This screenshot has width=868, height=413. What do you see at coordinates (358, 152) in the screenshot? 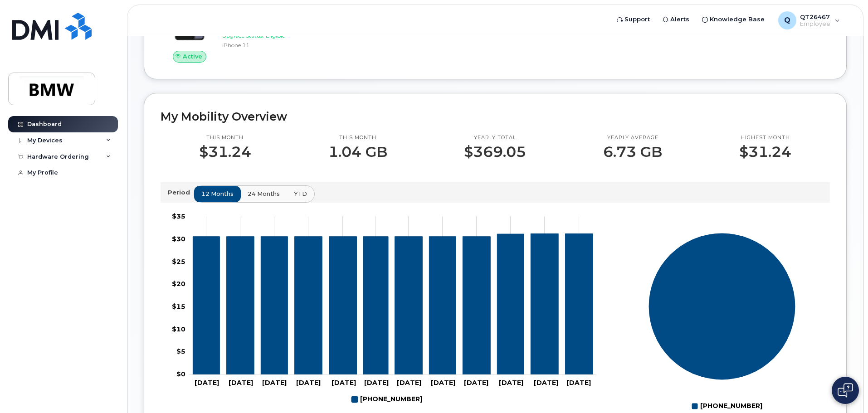
I see `p: 1.04 GB` at bounding box center [358, 152].